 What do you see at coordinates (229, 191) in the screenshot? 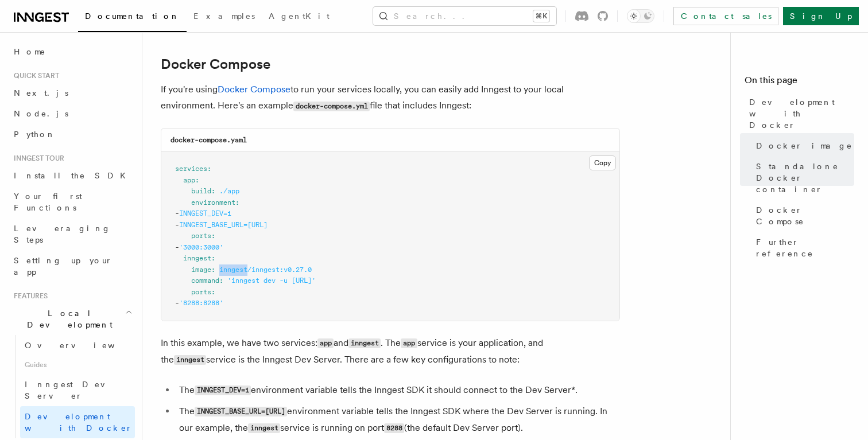
I see `span: ./app` at bounding box center [229, 191].